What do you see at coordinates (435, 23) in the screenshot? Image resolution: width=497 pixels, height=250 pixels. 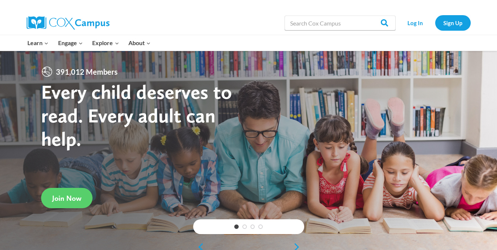 I see `nav: Secondary Navigation` at bounding box center [435, 23].